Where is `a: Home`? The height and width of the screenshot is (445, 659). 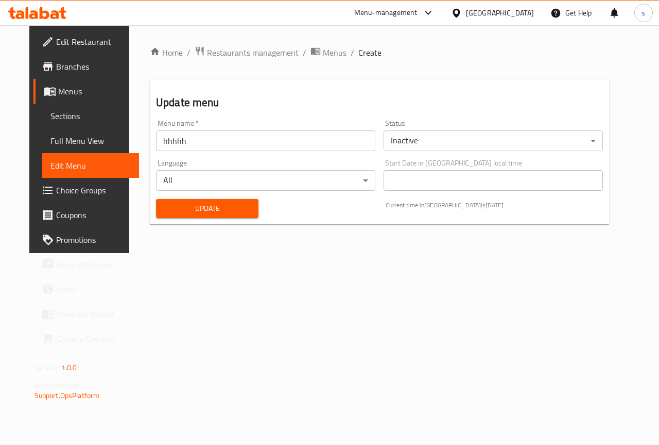
a: Home is located at coordinates (166, 53).